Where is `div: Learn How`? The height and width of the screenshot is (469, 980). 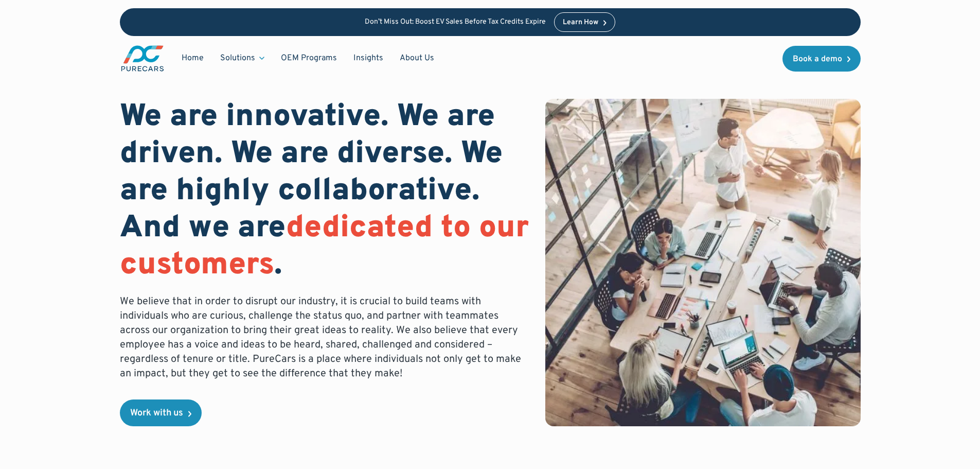 div: Learn How is located at coordinates (581, 22).